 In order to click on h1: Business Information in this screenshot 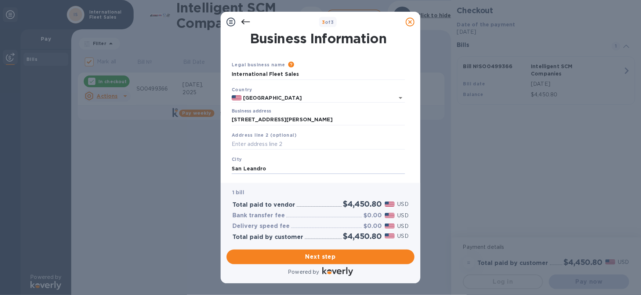, I will do `click(318, 39)`.